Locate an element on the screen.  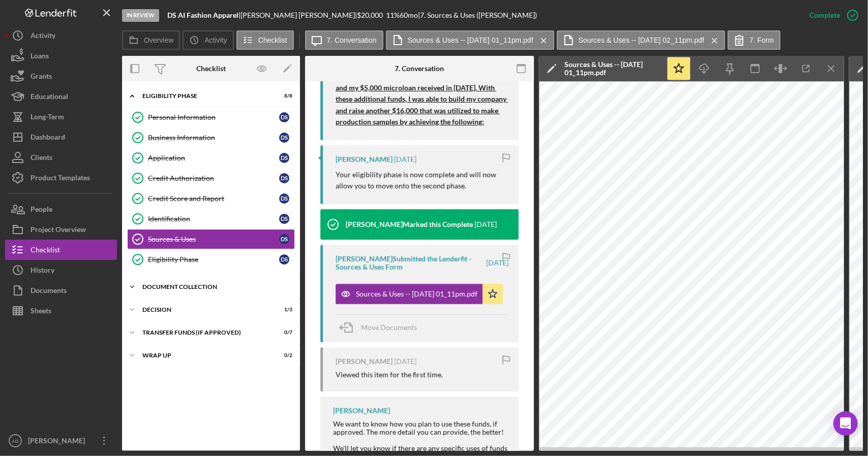
label: Activity is located at coordinates (216, 40).